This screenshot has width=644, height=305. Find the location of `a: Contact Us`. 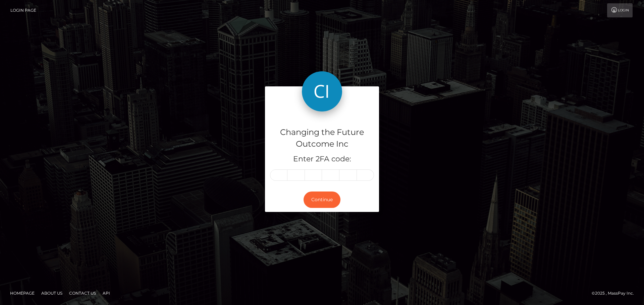

a: Contact Us is located at coordinates (83, 293).